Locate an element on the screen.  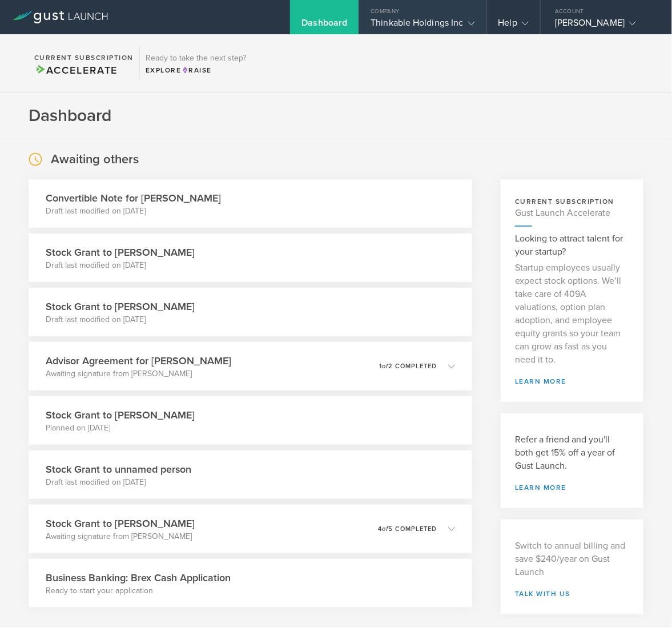
div: Ready to take the next step?ExploreRaise is located at coordinates (196, 63).